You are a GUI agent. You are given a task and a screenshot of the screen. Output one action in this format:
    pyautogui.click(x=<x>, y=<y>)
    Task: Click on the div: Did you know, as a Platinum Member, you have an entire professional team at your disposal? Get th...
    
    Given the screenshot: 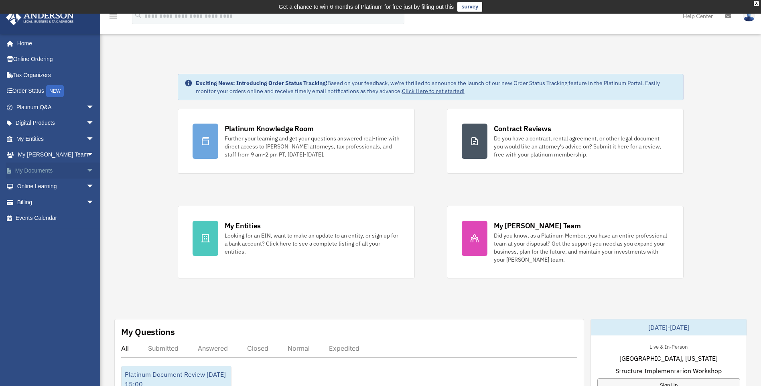 What is the action you would take?
    pyautogui.click(x=581, y=247)
    